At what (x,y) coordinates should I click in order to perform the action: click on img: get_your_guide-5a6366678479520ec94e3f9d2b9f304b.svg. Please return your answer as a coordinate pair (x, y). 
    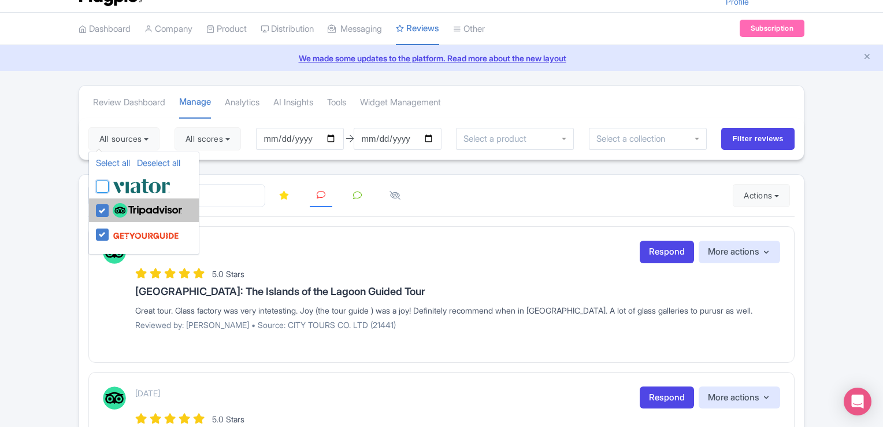
    Looking at the image, I should click on (146, 235).